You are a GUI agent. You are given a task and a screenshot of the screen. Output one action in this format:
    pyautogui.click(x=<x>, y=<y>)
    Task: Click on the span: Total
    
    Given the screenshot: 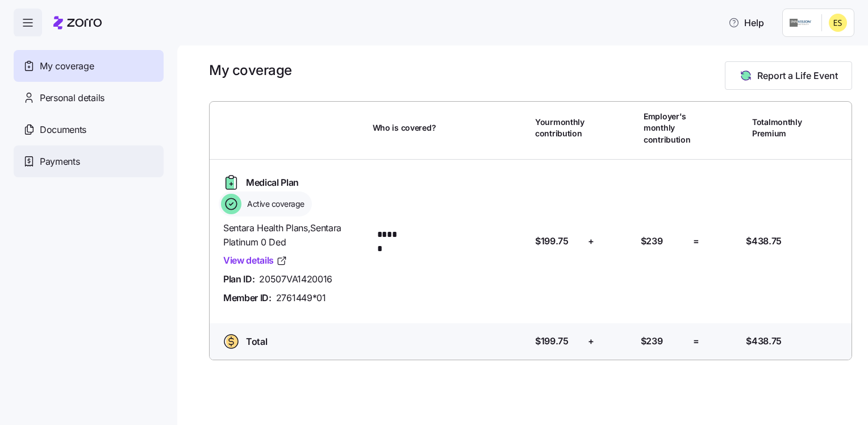 What is the action you would take?
    pyautogui.click(x=256, y=342)
    